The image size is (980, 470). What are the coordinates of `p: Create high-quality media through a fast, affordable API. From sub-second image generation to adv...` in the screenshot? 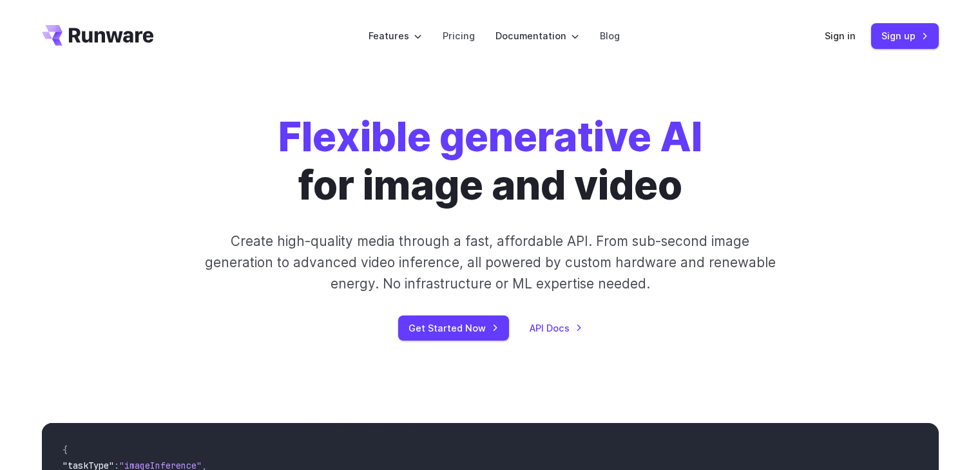 It's located at (490, 263).